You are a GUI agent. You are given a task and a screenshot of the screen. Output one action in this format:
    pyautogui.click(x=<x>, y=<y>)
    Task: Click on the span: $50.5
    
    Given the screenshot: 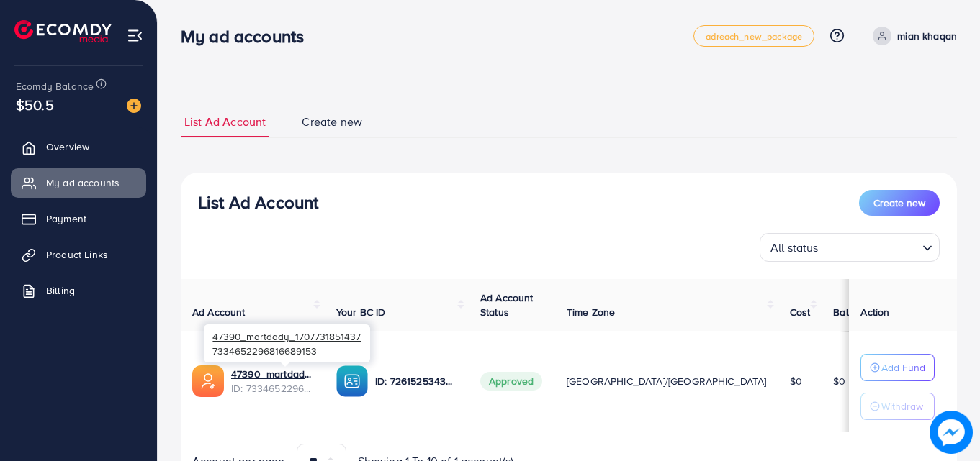 What is the action you would take?
    pyautogui.click(x=34, y=104)
    